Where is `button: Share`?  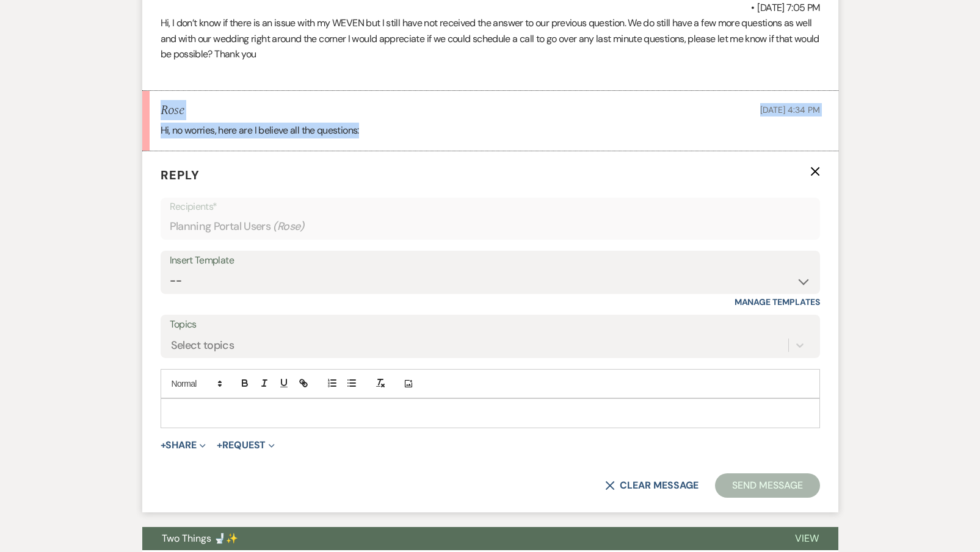 button: Share is located at coordinates (183, 446).